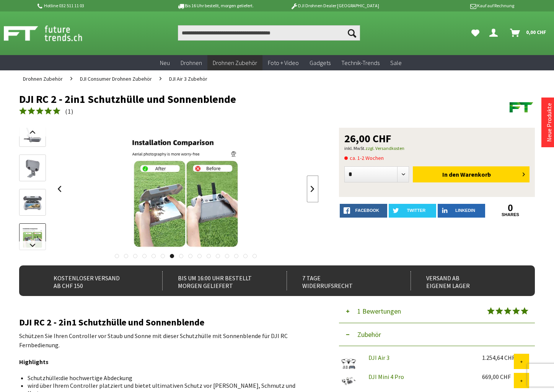 The width and height of the screenshot is (554, 392). I want to click on span: Sale, so click(396, 63).